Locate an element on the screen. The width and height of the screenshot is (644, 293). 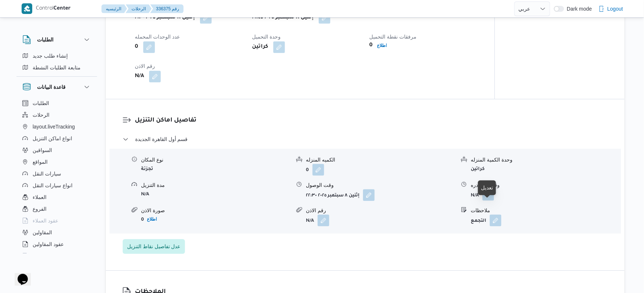
img: X8yXhbKr1z7QwAAAABJRU5ErkJggg== is located at coordinates (27, 9).